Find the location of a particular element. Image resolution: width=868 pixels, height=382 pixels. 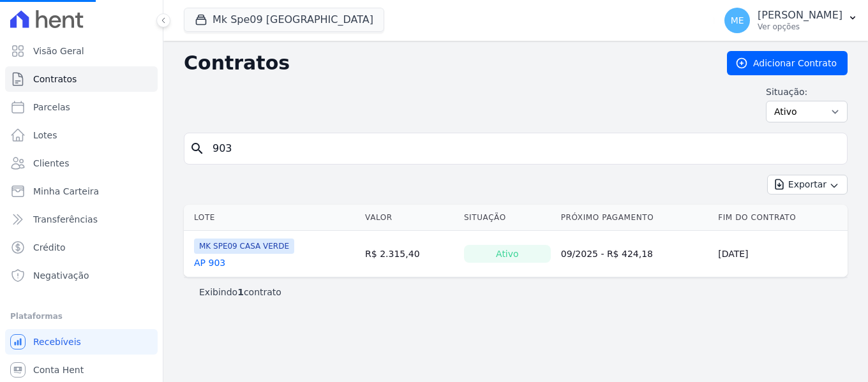

b: 1 is located at coordinates (241, 292).